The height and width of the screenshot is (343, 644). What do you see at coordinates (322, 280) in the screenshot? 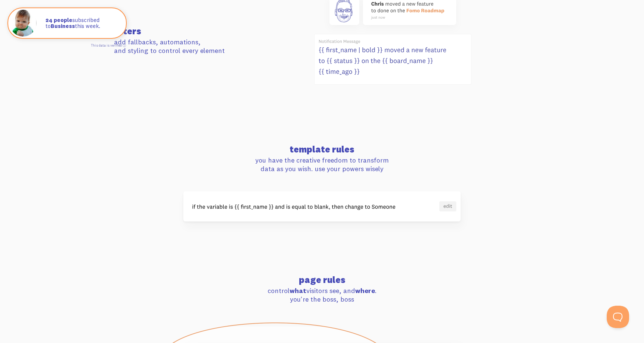
I see `h3: page rules` at bounding box center [322, 280].